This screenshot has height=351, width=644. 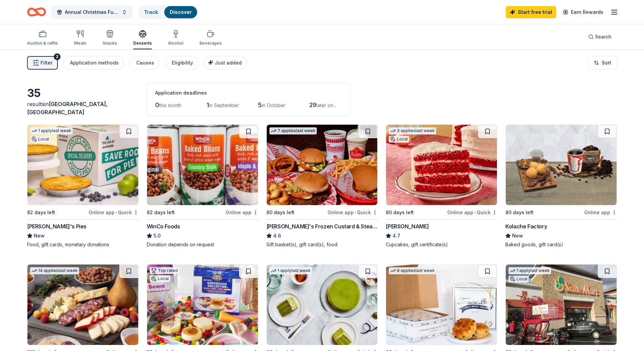 I want to click on div: Auction & raffle, so click(x=42, y=43).